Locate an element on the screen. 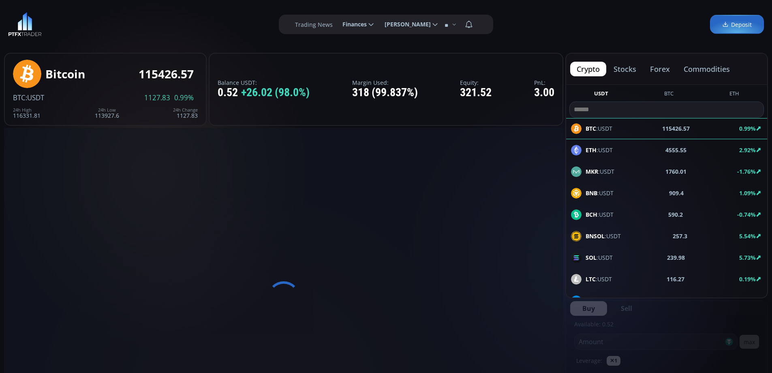  button: BTC is located at coordinates (669, 94).